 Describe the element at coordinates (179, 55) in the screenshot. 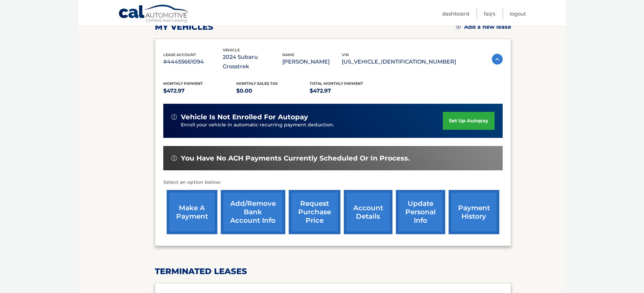

I see `span: lease account` at that location.